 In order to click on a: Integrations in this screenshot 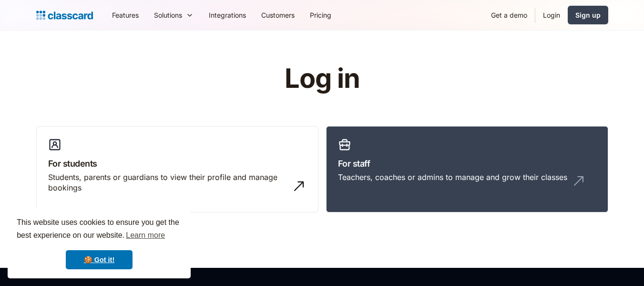, I will do `click(227, 15)`.